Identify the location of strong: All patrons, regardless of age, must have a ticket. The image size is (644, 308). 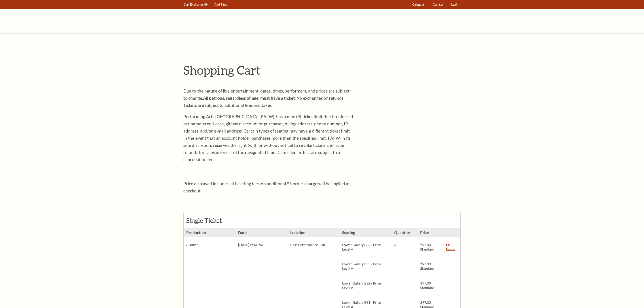
(249, 98).